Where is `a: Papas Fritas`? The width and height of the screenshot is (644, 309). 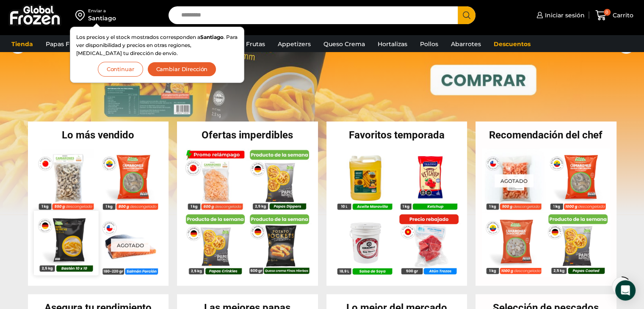 a: Papas Fritas is located at coordinates (64, 44).